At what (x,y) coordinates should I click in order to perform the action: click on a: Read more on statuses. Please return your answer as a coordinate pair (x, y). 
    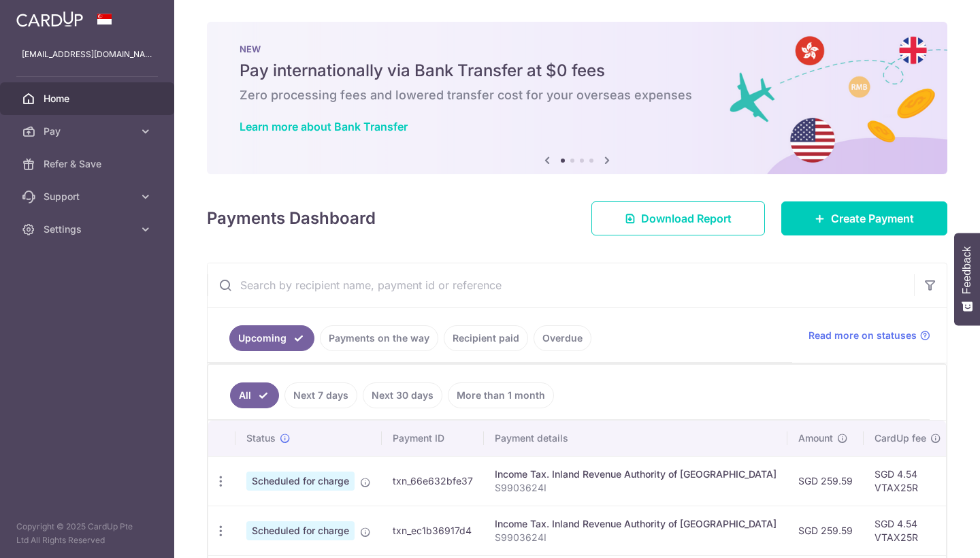
    Looking at the image, I should click on (869, 335).